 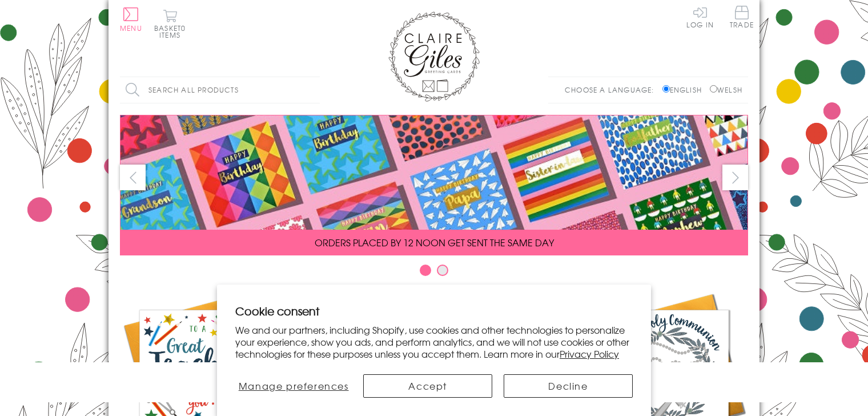 I want to click on a: Privacy Policy, so click(x=589, y=354).